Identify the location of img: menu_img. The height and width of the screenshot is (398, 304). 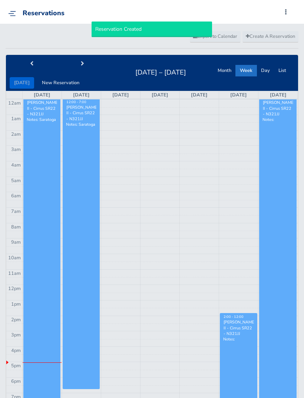
(12, 13).